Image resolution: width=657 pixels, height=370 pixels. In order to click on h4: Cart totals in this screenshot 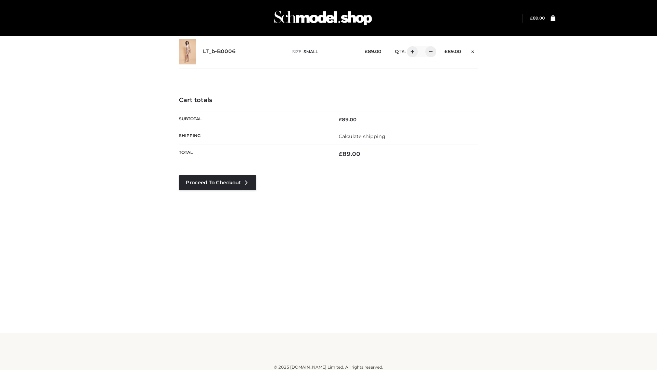, I will do `click(328, 100)`.